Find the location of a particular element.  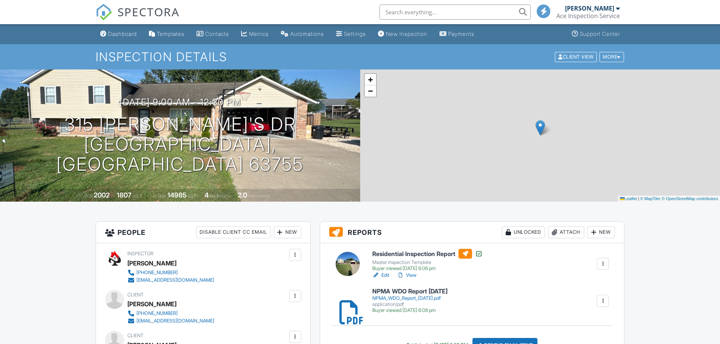

div: Unlocked is located at coordinates (523, 232).